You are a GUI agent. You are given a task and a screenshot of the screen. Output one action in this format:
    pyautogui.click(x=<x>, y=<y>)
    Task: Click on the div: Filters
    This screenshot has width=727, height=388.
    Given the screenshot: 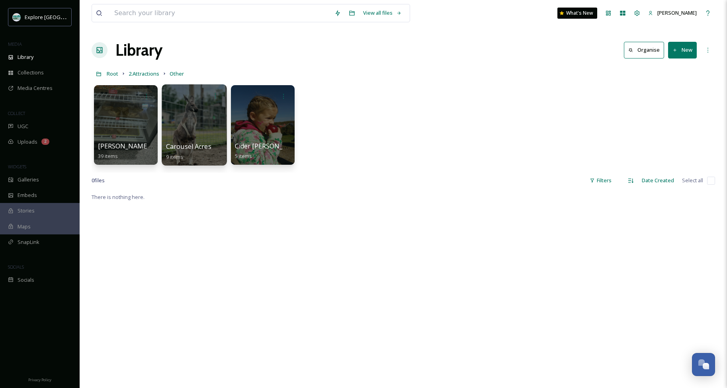 What is the action you would take?
    pyautogui.click(x=601, y=180)
    